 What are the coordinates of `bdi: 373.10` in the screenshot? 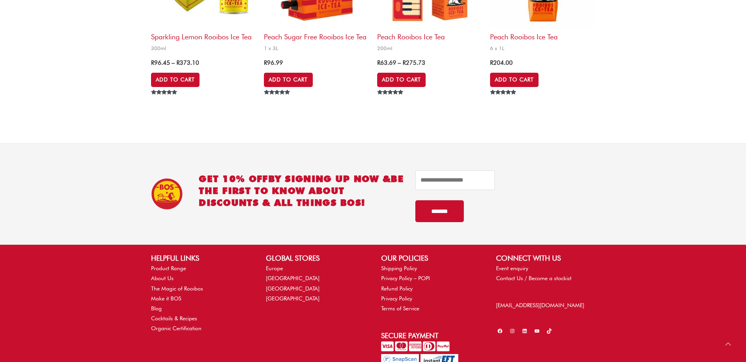 It's located at (188, 63).